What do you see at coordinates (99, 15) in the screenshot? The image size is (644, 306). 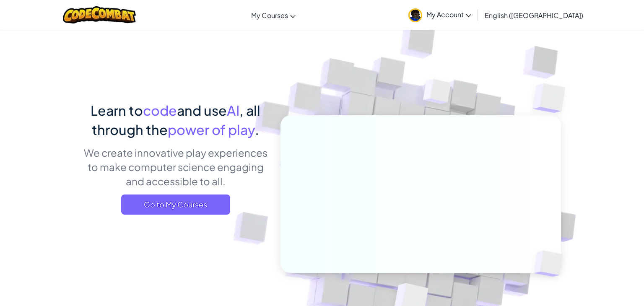 I see `a: CodeCombat logo` at bounding box center [99, 15].